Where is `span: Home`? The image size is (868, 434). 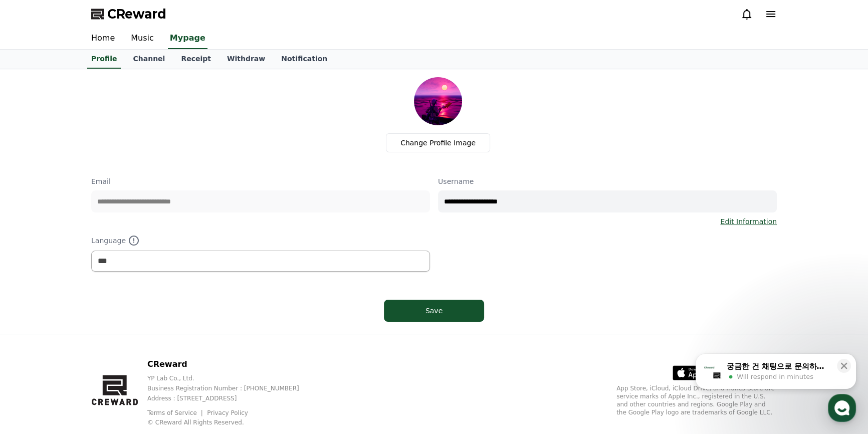
span: Home is located at coordinates (34, 337).